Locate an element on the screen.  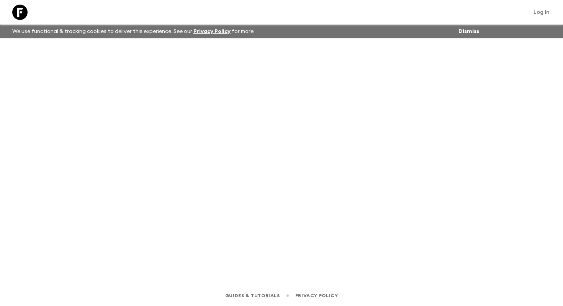
a: Log in is located at coordinates (542, 12).